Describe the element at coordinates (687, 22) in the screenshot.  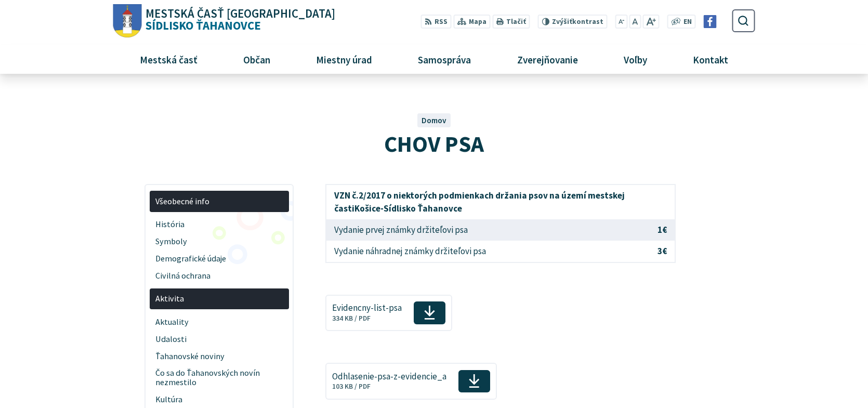
I see `a: EN` at that location.